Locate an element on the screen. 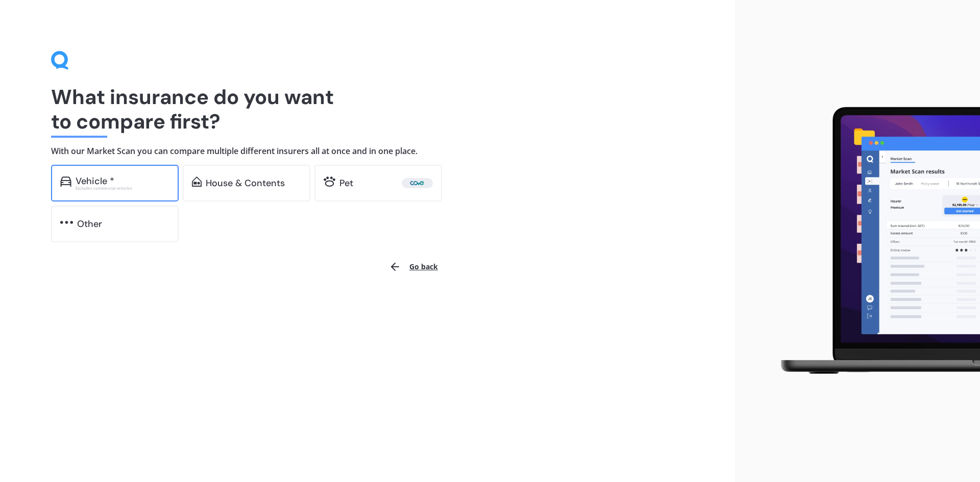  div: Other is located at coordinates (90, 224).